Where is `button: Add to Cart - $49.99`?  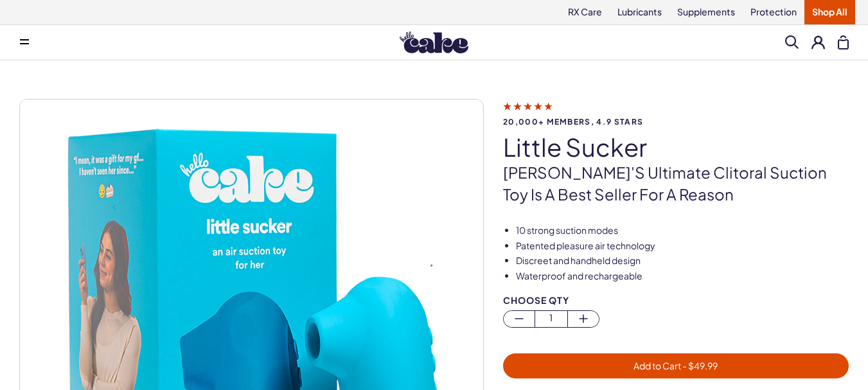
button: Add to Cart - $49.99 is located at coordinates (676, 366).